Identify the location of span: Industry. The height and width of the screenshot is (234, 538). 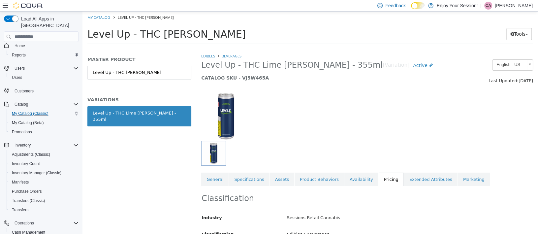
(129, 206).